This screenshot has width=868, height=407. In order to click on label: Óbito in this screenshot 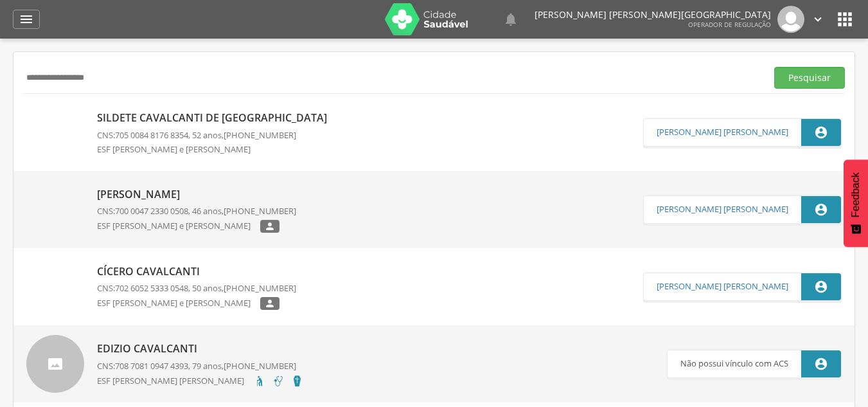, I will do `click(297, 380)`.